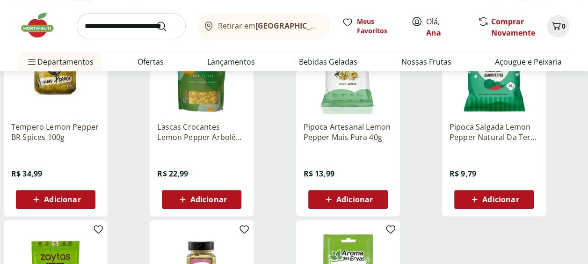 The width and height of the screenshot is (588, 264). Describe the element at coordinates (426, 62) in the screenshot. I see `a: Nossas Frutas` at that location.